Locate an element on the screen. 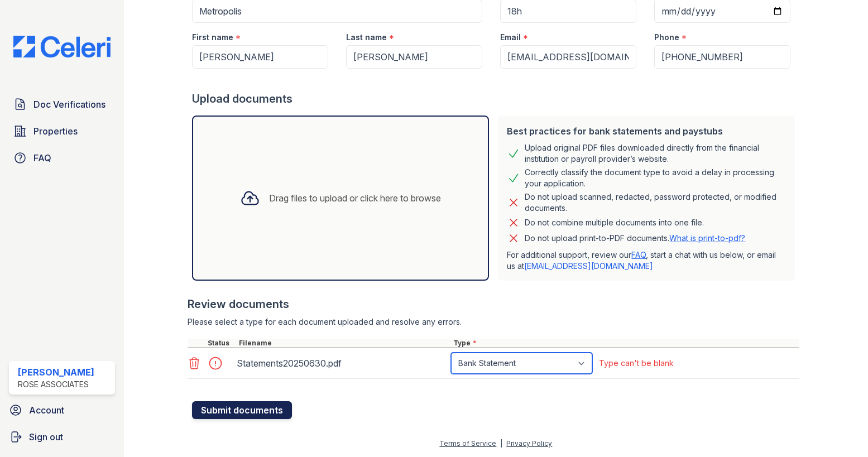  label: First name is located at coordinates (212, 38).